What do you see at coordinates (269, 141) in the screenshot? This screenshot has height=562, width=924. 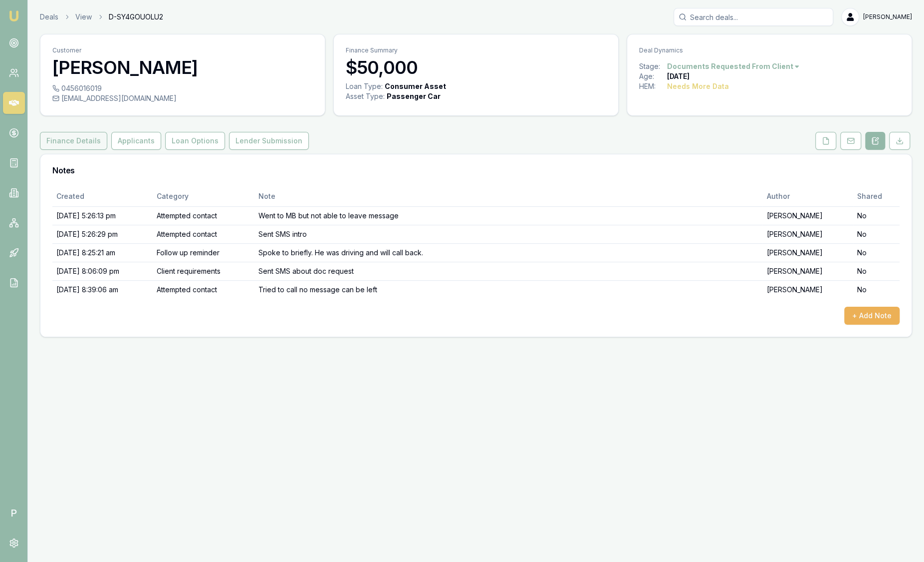 I see `a: Lender Submission` at bounding box center [269, 141].